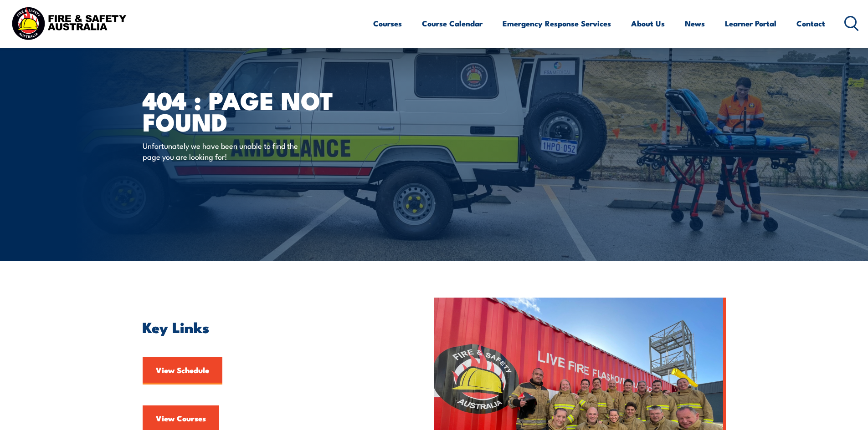  What do you see at coordinates (811, 23) in the screenshot?
I see `a: Contact` at bounding box center [811, 23].